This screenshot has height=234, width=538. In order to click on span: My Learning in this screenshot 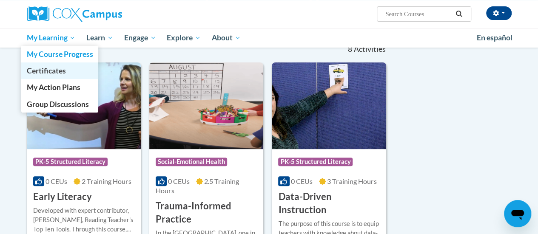, I will do `click(51, 38)`.